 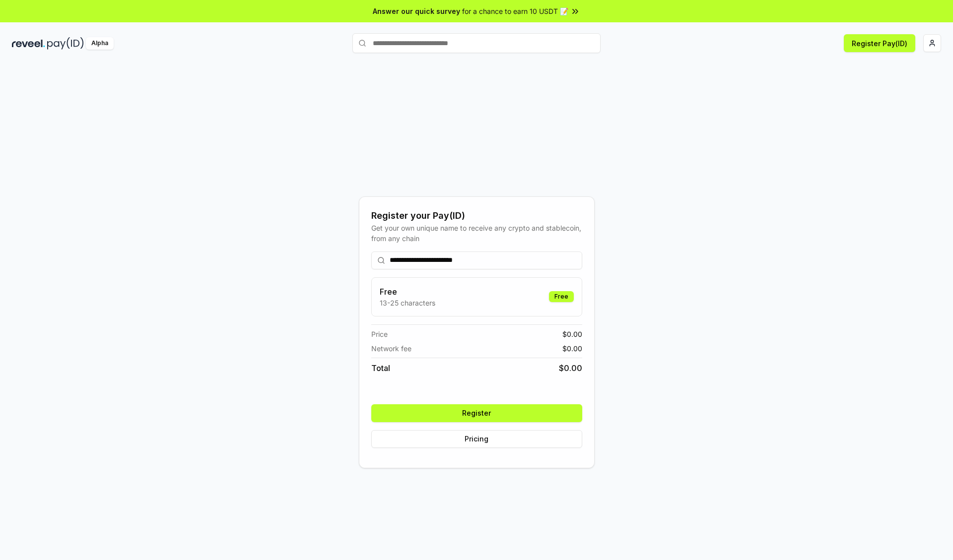 I want to click on h3: Free, so click(x=408, y=292).